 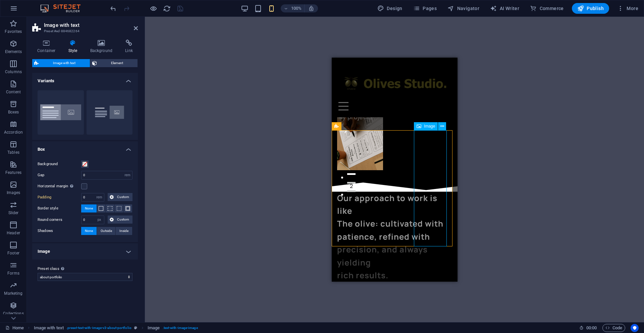 I want to click on button: Commerce, so click(x=547, y=8).